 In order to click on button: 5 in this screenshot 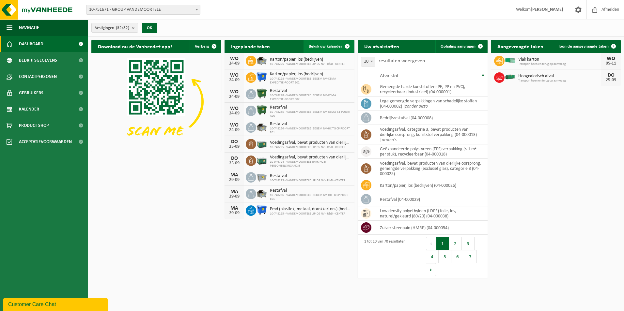, I will do `click(445, 257)`.